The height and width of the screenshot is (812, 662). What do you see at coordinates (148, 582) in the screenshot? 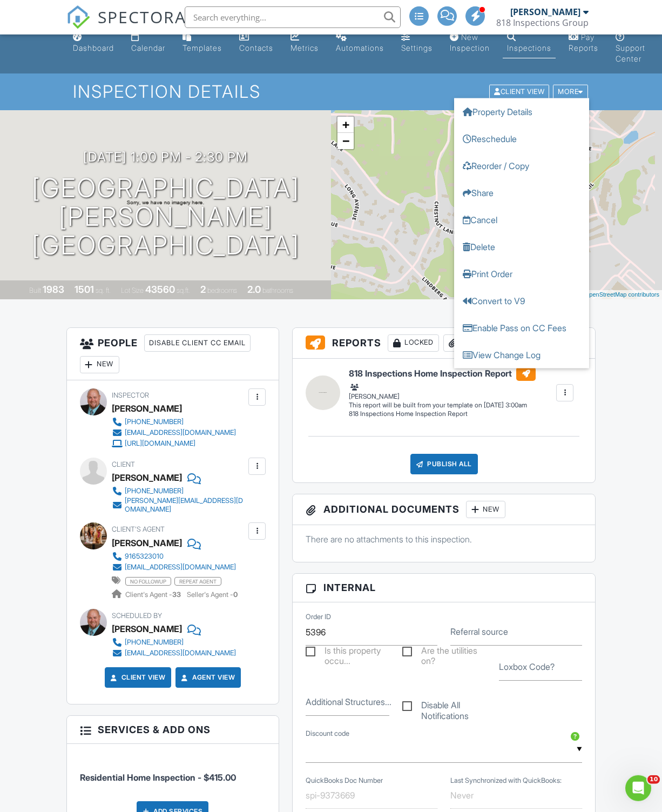
I see `span: no followup` at bounding box center [148, 582].